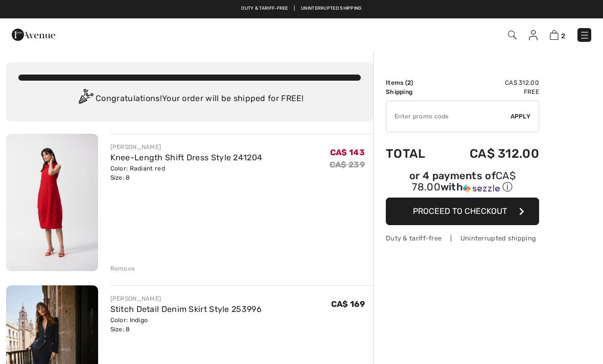 This screenshot has width=603, height=364. Describe the element at coordinates (463, 238) in the screenshot. I see `div: Duty & tariff-free | Uninterrupted shipping` at that location.